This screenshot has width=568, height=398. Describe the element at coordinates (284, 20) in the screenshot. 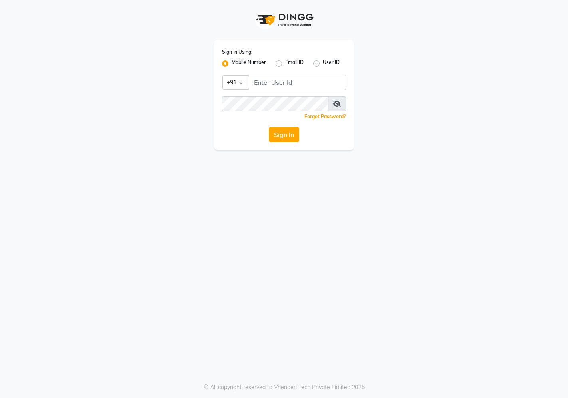

I see `img: logo1.svg` at that location.